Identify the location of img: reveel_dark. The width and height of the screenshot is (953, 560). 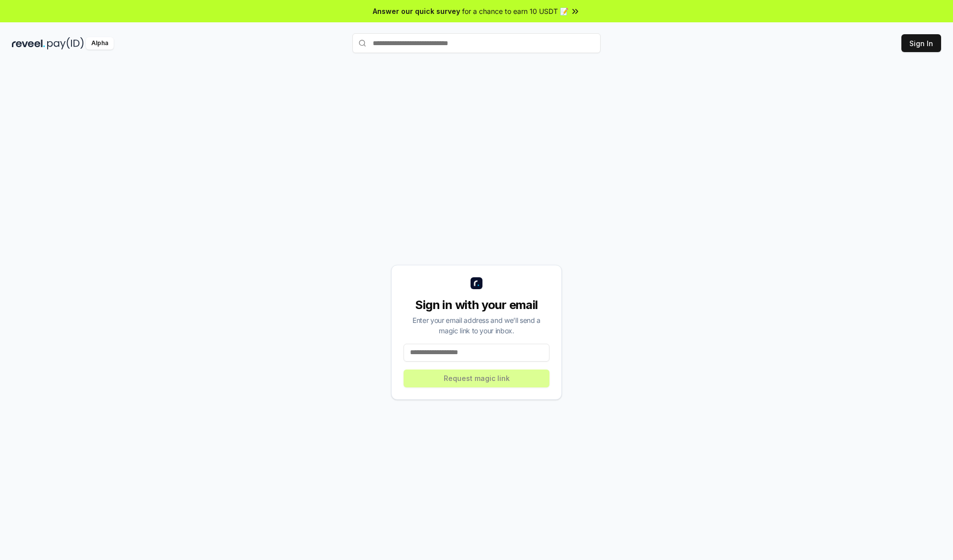
(28, 43).